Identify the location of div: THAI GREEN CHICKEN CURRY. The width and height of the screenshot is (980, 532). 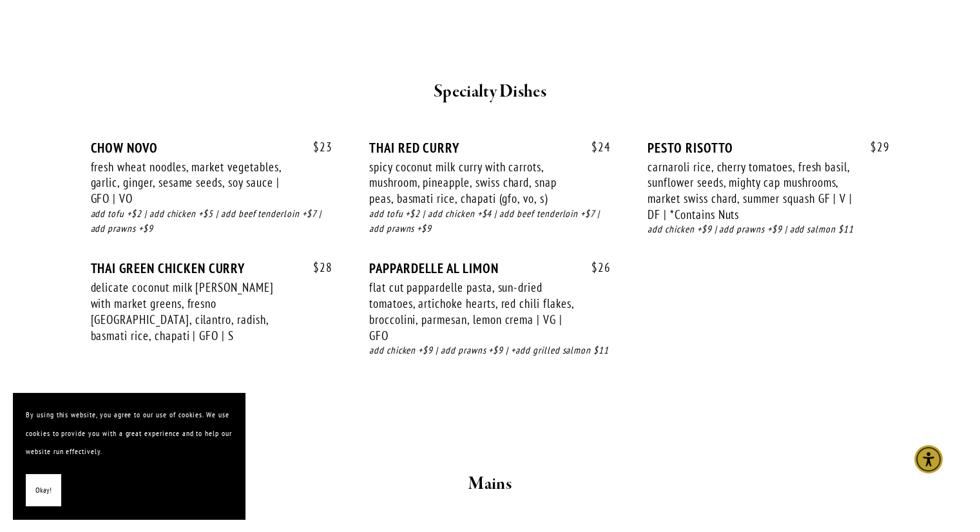
(211, 268).